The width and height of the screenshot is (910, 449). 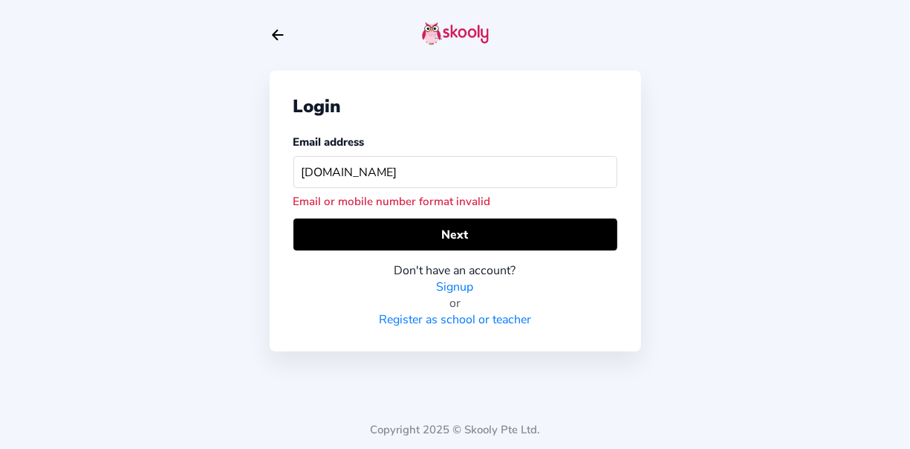 I want to click on button: Next, so click(x=455, y=234).